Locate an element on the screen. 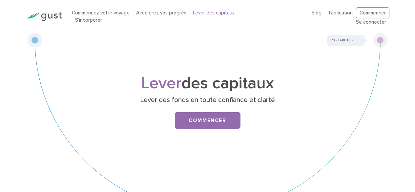 This screenshot has width=415, height=192. font: Lever des fonds en toute confiance et clarté is located at coordinates (207, 100).